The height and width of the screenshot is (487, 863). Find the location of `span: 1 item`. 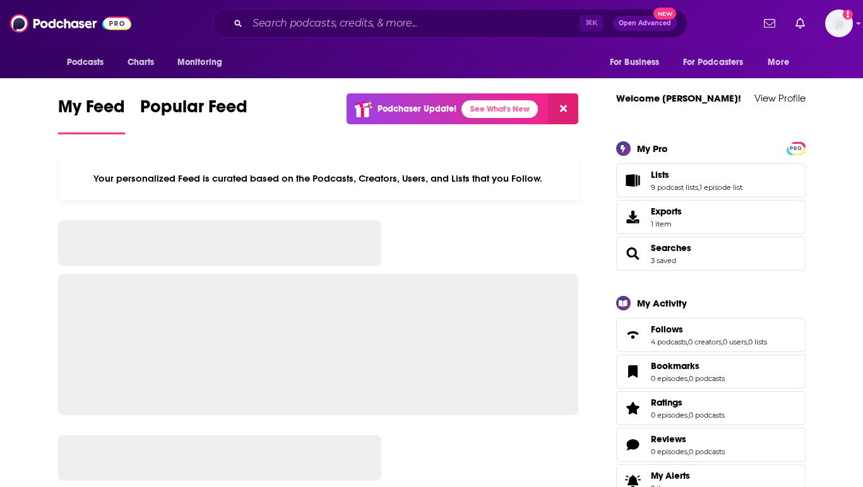

span: 1 item is located at coordinates (666, 224).